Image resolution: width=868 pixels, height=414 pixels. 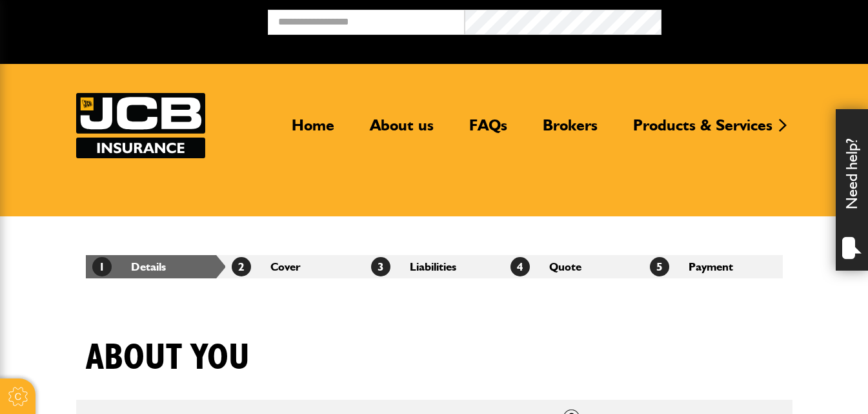 I want to click on img: JCB Insurance Services logo, so click(x=141, y=125).